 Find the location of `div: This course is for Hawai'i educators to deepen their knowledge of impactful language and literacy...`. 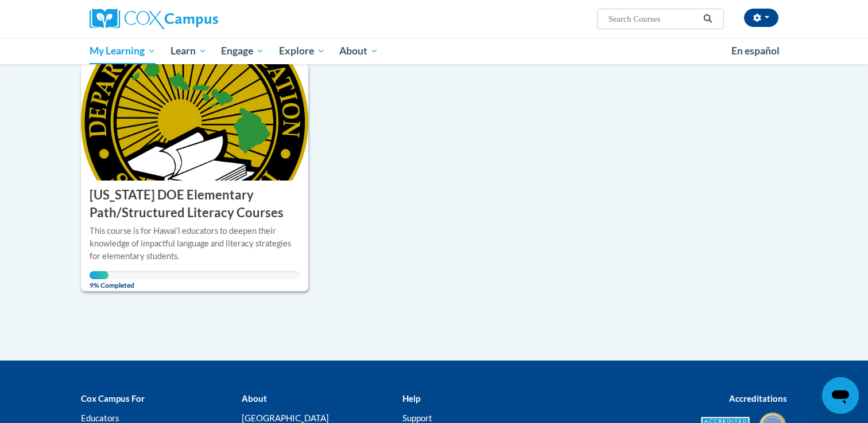

div: This course is for Hawai'i educators to deepen their knowledge of impactful language and literacy... is located at coordinates (195, 244).